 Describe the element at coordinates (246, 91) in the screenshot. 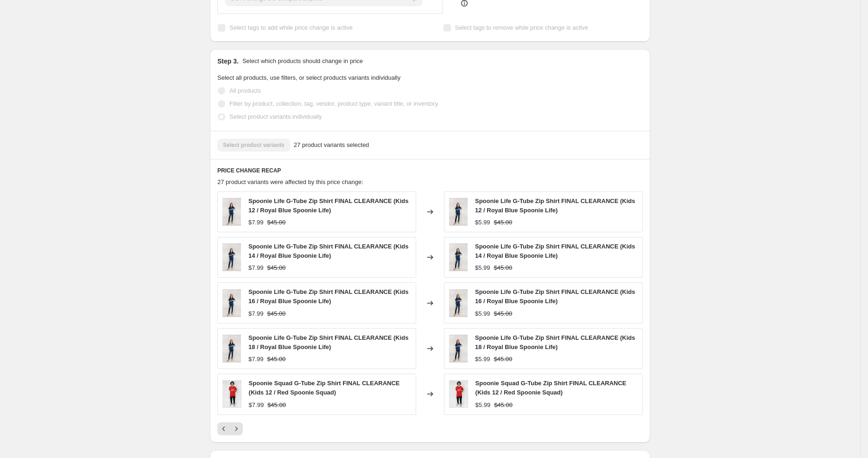

I see `span: All products` at that location.